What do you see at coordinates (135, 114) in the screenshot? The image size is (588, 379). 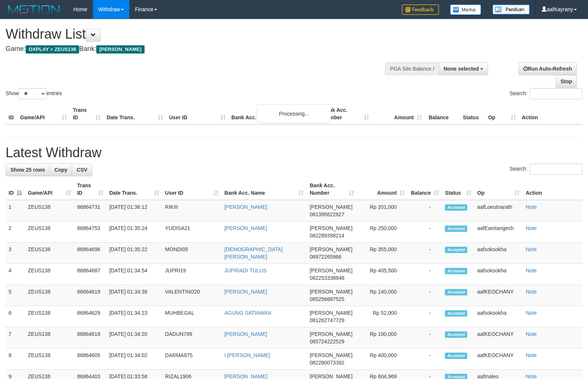 I see `th: Date Trans.` at bounding box center [135, 114].